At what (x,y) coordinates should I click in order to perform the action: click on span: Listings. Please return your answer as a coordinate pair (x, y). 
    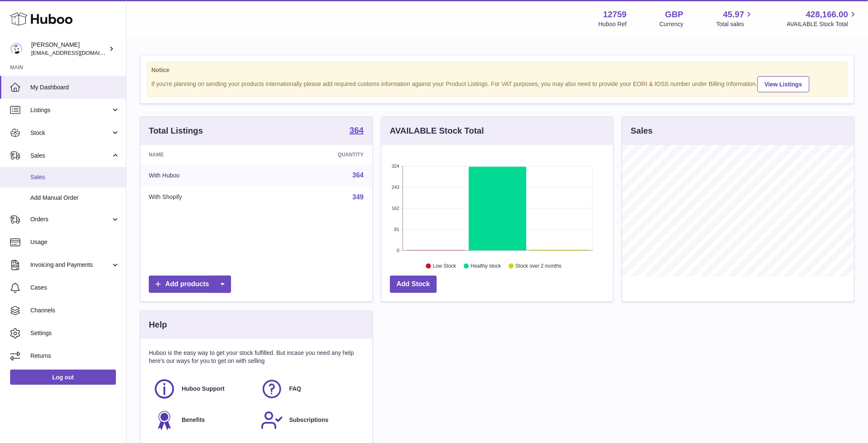
    Looking at the image, I should click on (71, 110).